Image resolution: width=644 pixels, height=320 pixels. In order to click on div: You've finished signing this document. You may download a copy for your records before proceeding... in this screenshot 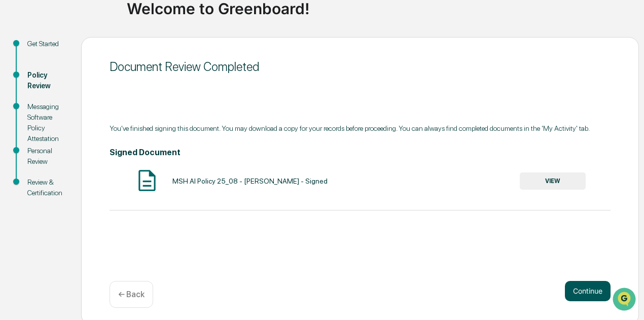, I will do `click(360, 128)`.